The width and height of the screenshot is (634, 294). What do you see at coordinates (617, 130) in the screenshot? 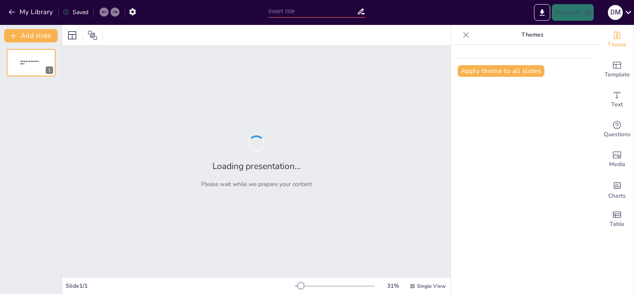
I see `div: Get real-time input from your audience` at bounding box center [617, 130].